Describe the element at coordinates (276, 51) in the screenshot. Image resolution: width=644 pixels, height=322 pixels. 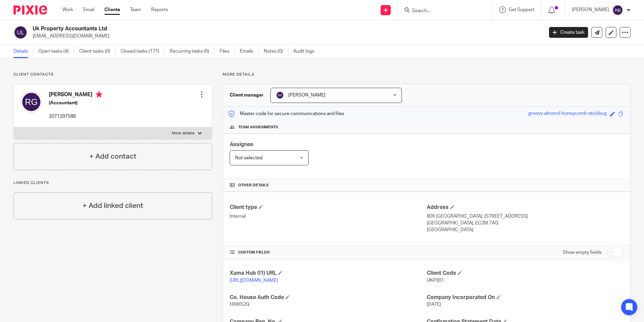
I see `a: Notes (0)` at that location.